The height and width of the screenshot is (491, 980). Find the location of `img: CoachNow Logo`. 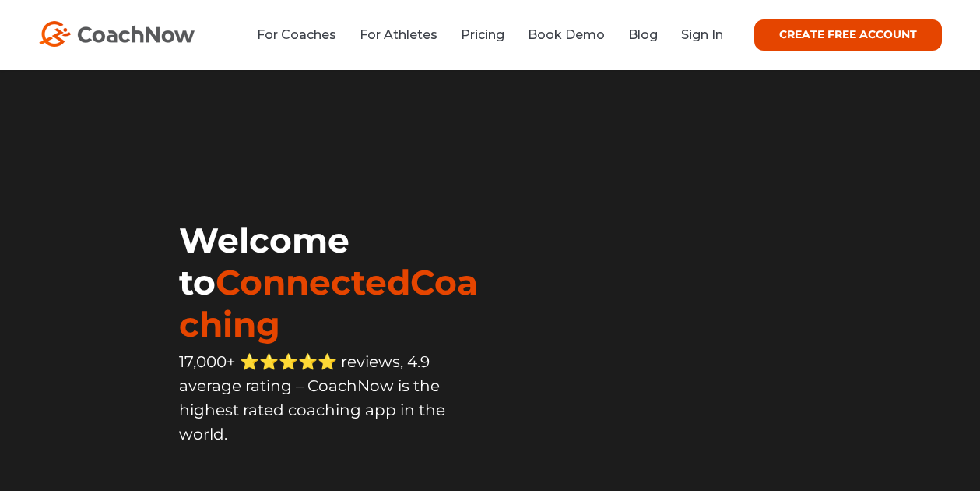

img: CoachNow Logo is located at coordinates (117, 33).